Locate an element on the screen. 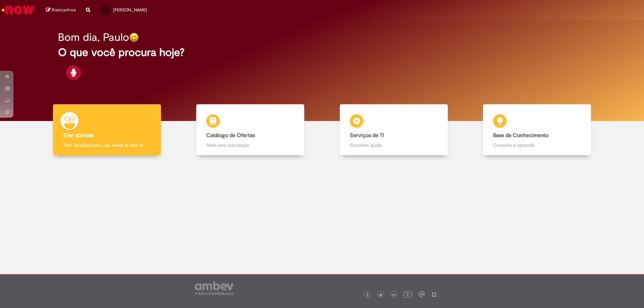  p: Encontre ajuda is located at coordinates (394, 145).